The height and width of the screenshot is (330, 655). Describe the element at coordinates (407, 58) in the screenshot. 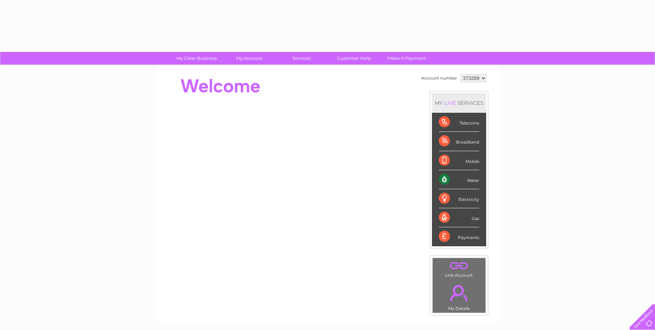

I see `a: Make A Payment` at that location.